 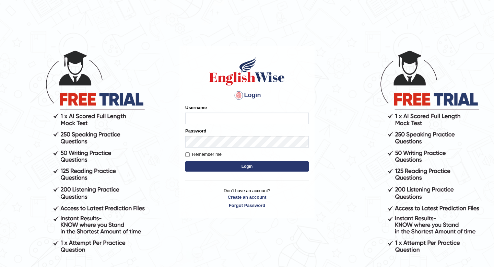 What do you see at coordinates (187, 154) in the screenshot?
I see `input: Remember me` at bounding box center [187, 154].